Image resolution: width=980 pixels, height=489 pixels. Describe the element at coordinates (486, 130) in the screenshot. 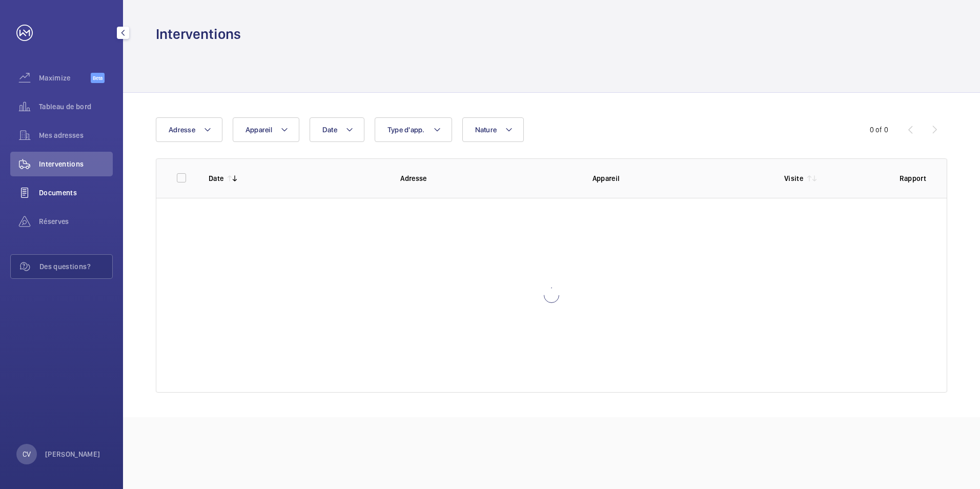

I see `span: Nature` at that location.